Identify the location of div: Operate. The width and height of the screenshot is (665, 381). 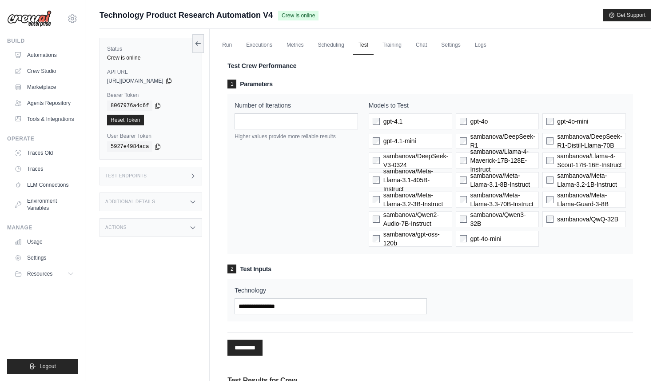
(42, 139).